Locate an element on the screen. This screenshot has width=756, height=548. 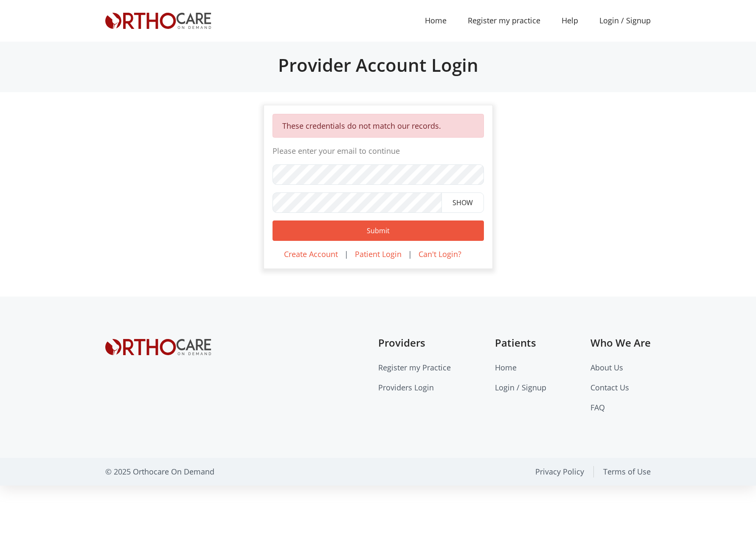
a: FAQ is located at coordinates (598, 407).